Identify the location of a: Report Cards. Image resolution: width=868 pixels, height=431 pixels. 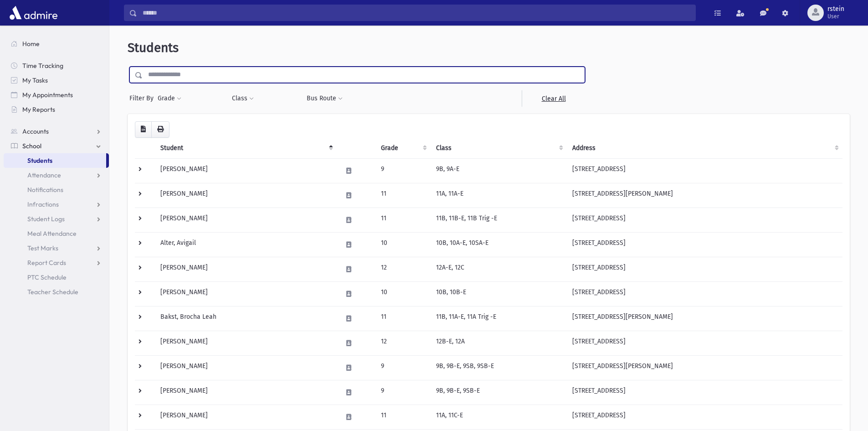
(56, 263).